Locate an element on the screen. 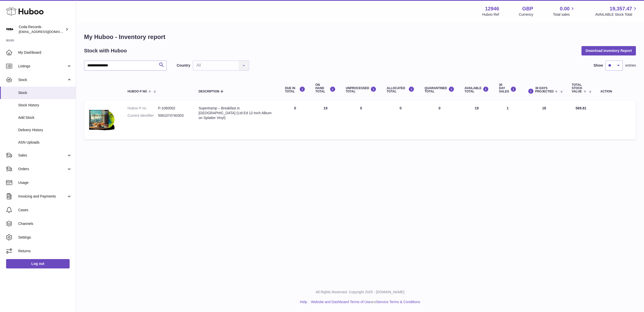  span: Description is located at coordinates (209, 92).